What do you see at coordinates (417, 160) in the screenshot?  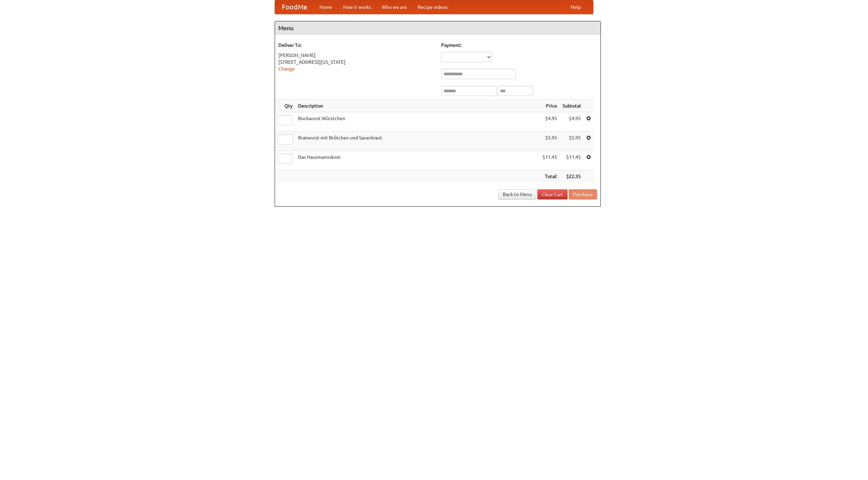 I see `td: Das Hausmannskost` at bounding box center [417, 160].